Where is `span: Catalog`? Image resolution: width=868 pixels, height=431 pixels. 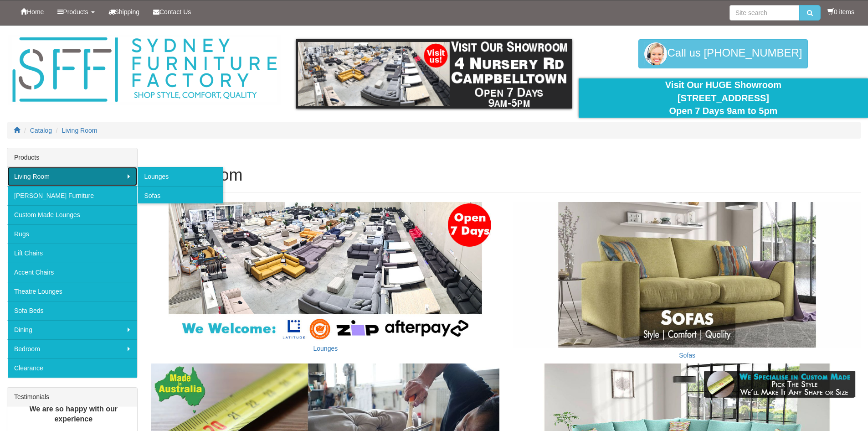 span: Catalog is located at coordinates (41, 130).